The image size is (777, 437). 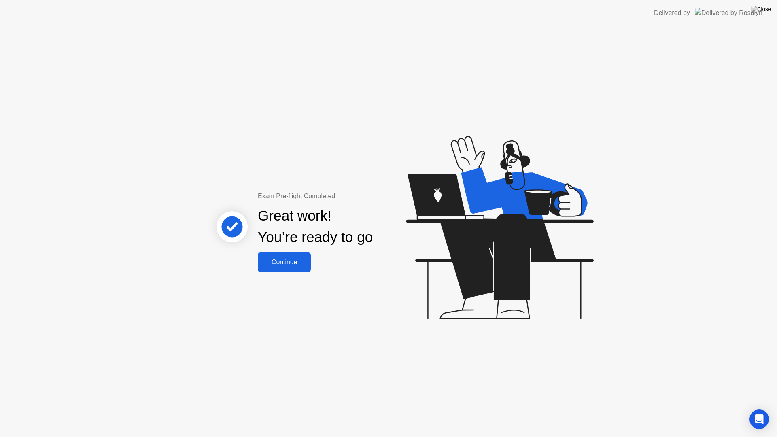 What do you see at coordinates (759, 419) in the screenshot?
I see `div: Open Intercom Messenger` at bounding box center [759, 419].